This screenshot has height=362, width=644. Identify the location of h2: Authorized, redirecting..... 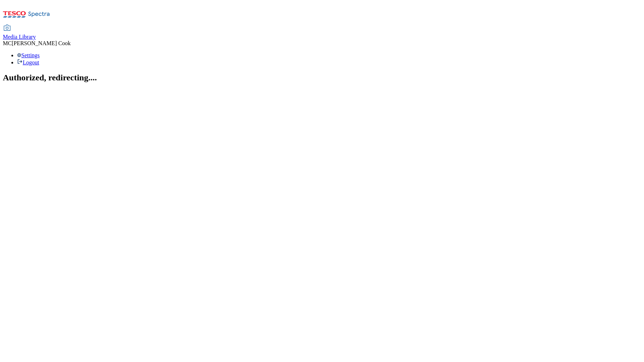
(322, 78).